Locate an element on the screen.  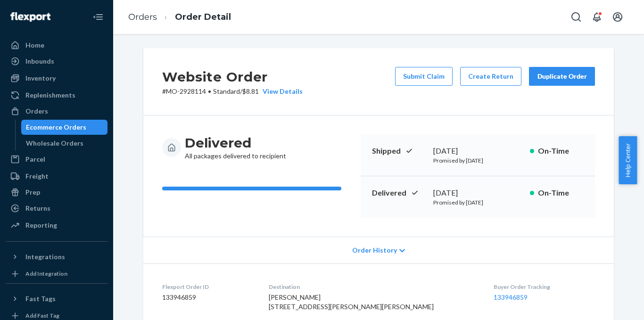
button: Open Search Box is located at coordinates (577, 17).